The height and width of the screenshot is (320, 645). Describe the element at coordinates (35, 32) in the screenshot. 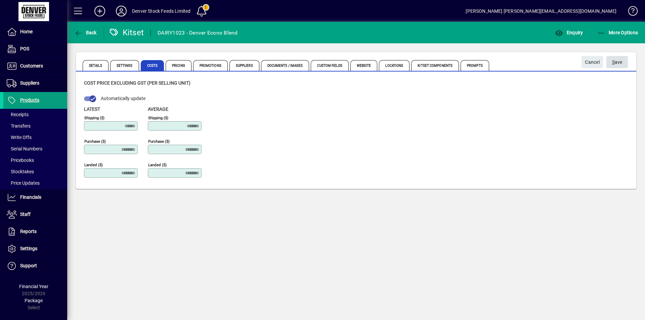

I see `a: Home` at that location.